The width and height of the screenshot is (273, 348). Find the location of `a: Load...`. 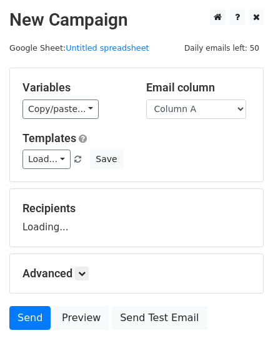

a: Load... is located at coordinates (46, 159).